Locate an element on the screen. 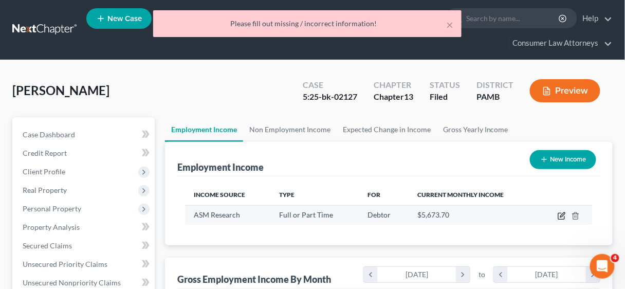 Image resolution: width=625 pixels, height=289 pixels. span: ASM Research is located at coordinates (217, 214).